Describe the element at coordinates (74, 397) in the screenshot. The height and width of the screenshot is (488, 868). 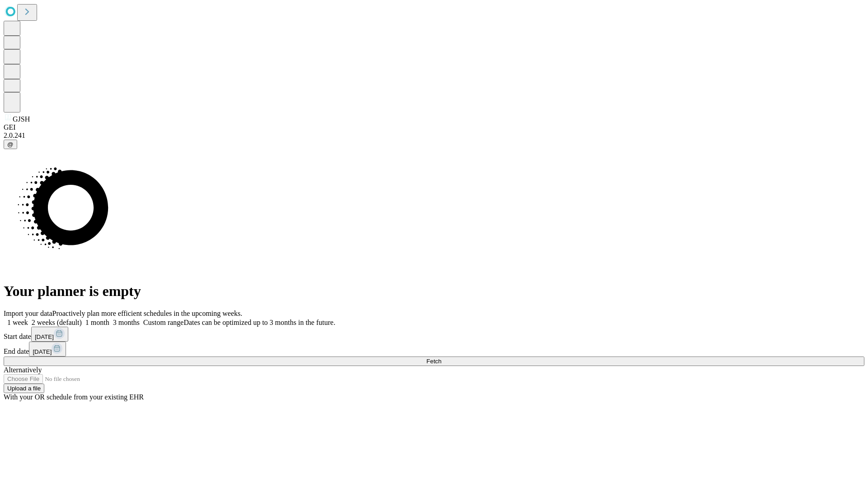
I see `span: With your OR schedule from your existing EHR` at that location.